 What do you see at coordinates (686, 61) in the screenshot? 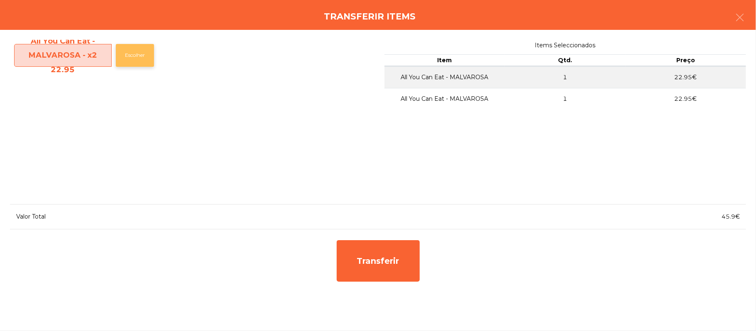
I see `th: Preço` at bounding box center [686, 61].